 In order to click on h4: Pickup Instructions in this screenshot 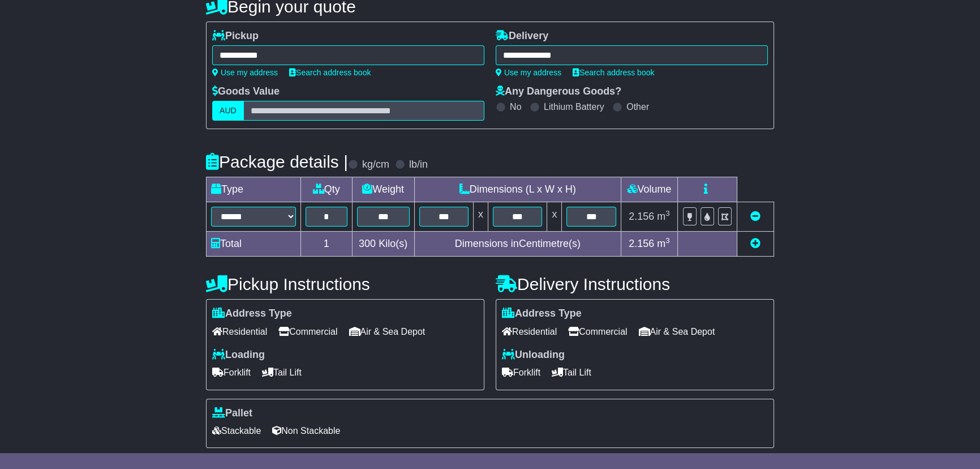, I will do `click(345, 284)`.